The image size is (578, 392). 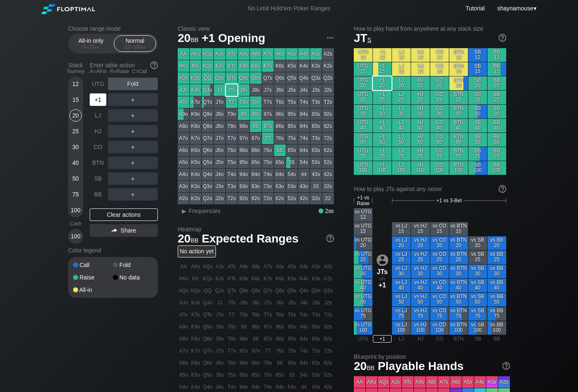 What do you see at coordinates (268, 65) in the screenshot?
I see `div: K7s` at bounding box center [268, 65].